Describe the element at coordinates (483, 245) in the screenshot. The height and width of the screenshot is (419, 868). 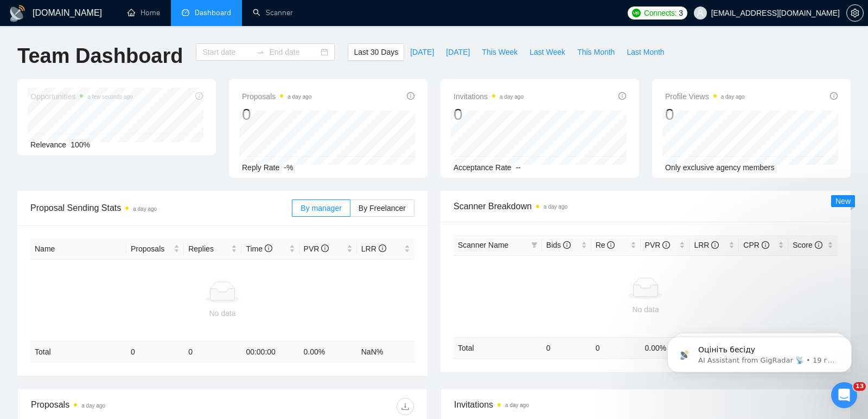
I see `span: Scanner Name` at that location.